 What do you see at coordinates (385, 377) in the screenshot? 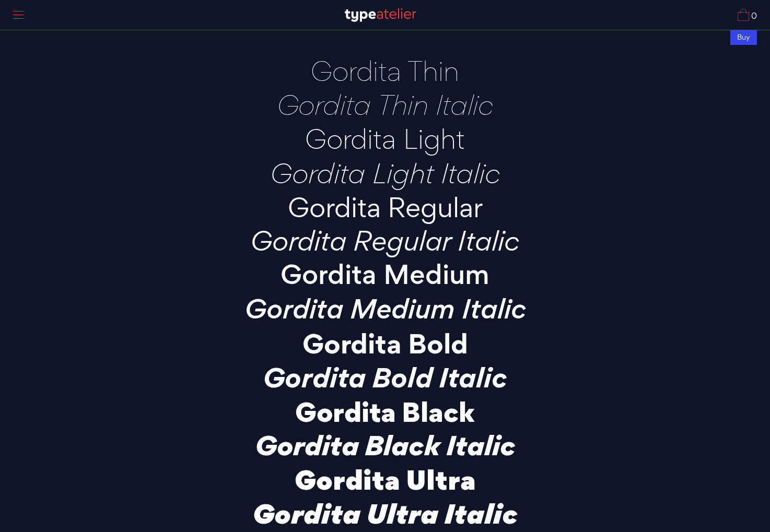
I see `p: Gordita Bold Italic` at bounding box center [385, 377].